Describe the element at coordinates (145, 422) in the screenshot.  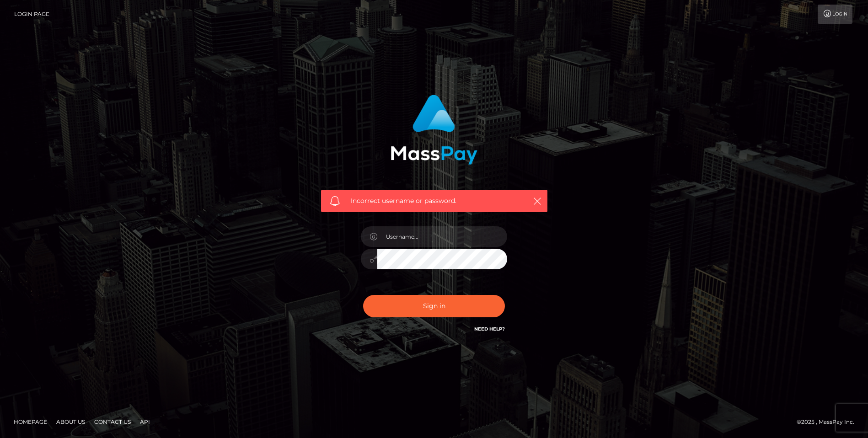
I see `a: API` at that location.